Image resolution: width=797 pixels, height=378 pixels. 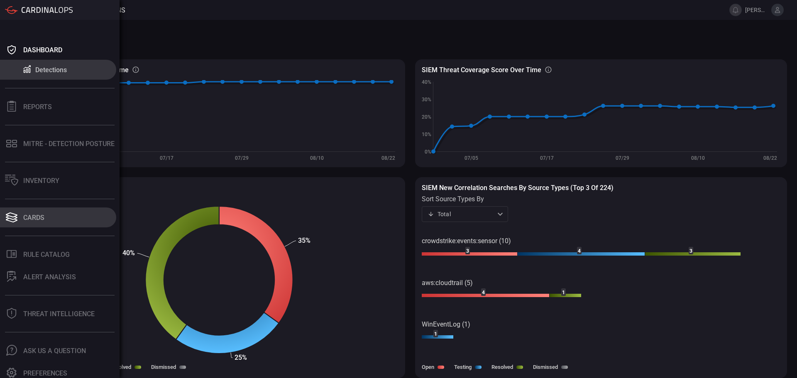 What do you see at coordinates (37, 107) in the screenshot?
I see `div: Reports` at bounding box center [37, 107].